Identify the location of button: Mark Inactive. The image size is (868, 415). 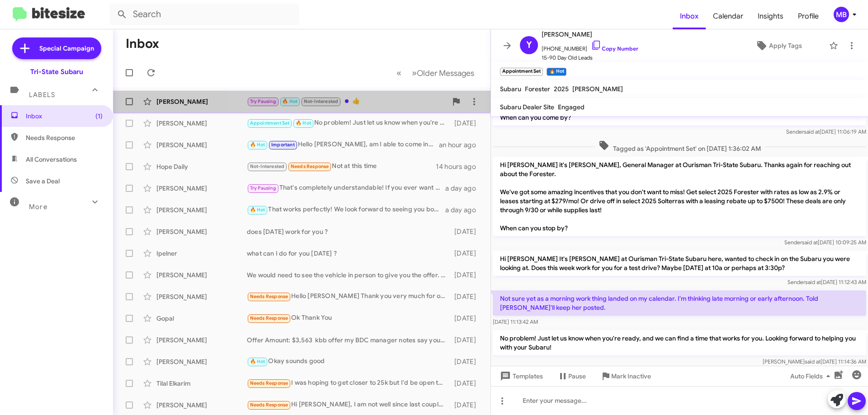
(626, 376).